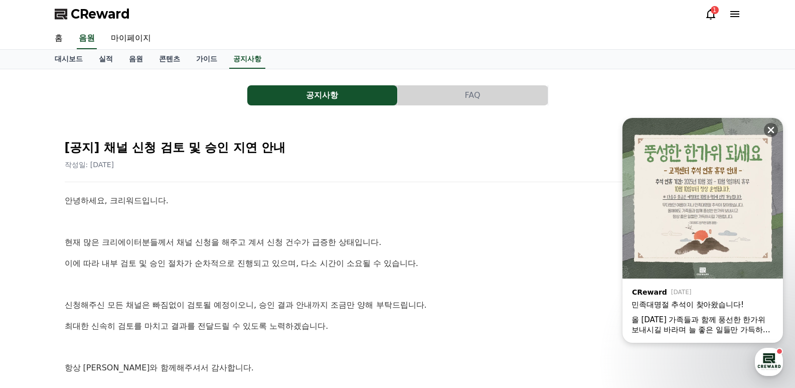  Describe the element at coordinates (398, 147) in the screenshot. I see `h2: [공지] 채널 신청 검토 및 승인 지연 안내` at that location.